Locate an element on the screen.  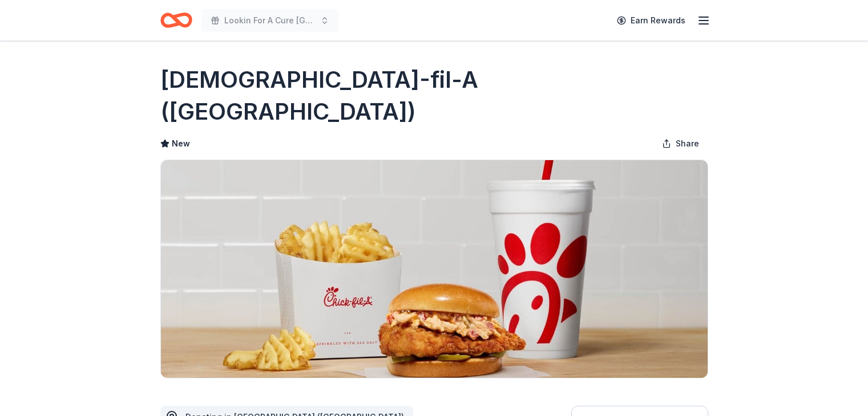
img: Image for Chick-fil-A (Dallas Frankford Road) is located at coordinates (434, 269).